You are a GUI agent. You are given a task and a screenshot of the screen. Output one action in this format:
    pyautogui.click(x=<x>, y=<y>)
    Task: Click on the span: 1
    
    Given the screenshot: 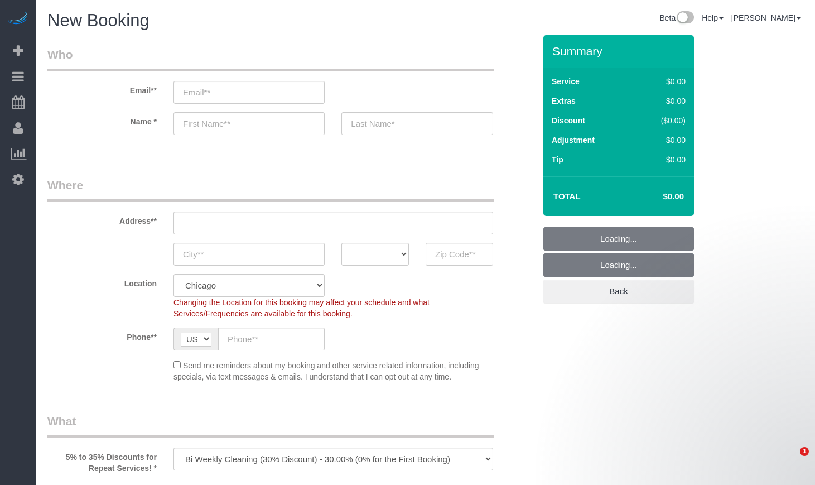 What is the action you would take?
    pyautogui.click(x=805, y=452)
    